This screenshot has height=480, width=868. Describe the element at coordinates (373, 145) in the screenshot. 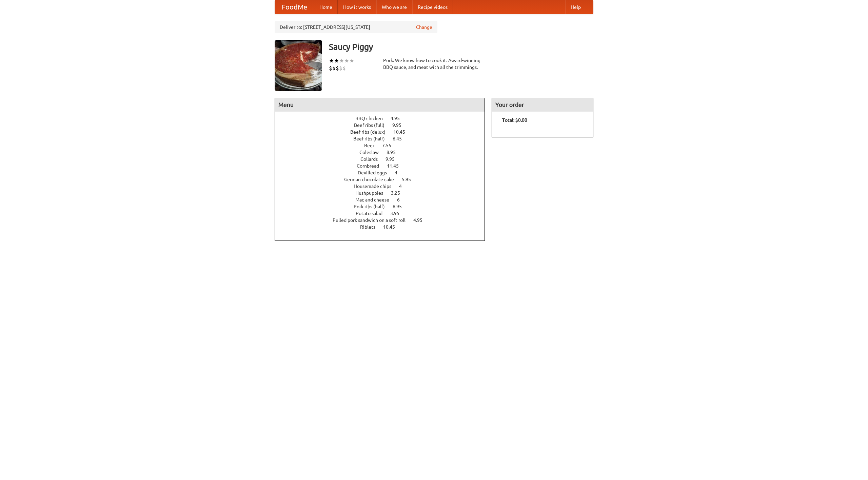

I see `span: Beer` at that location.